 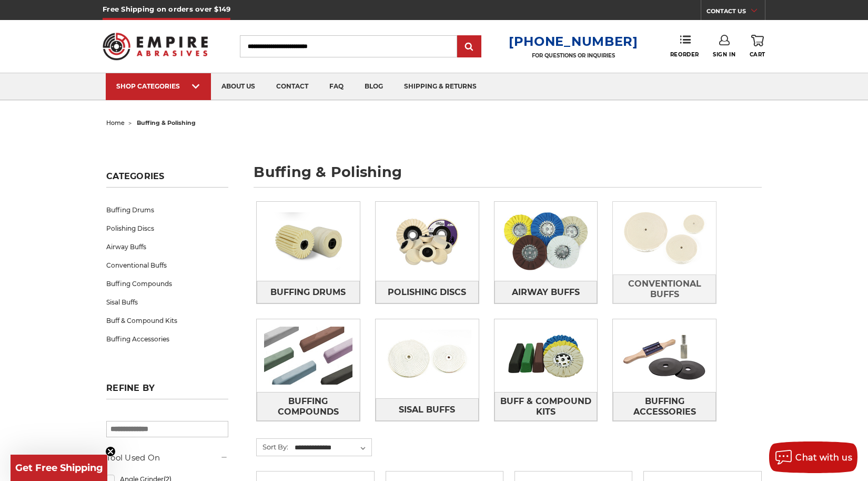 What do you see at coordinates (59, 468) in the screenshot?
I see `div: Get Free ShippingClose teaser` at bounding box center [59, 468].